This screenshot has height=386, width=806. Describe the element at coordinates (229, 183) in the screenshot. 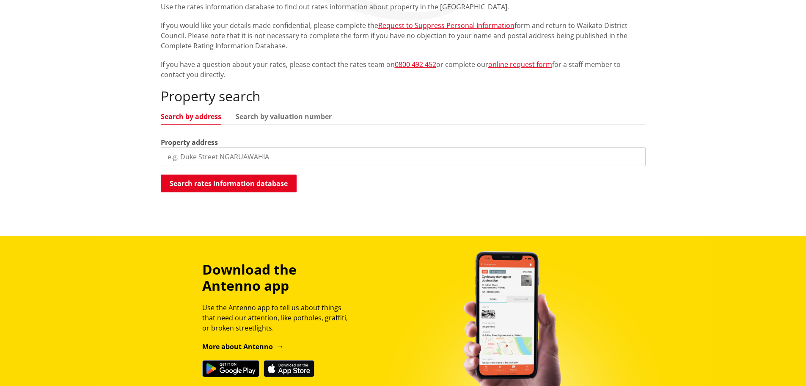

I see `button: Search rates information database` at that location.